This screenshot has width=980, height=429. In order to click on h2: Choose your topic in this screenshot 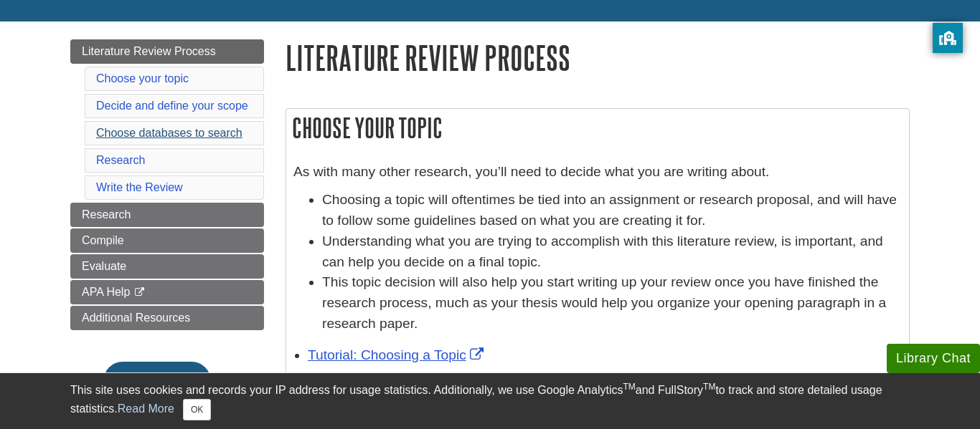, I will do `click(598, 128)`.